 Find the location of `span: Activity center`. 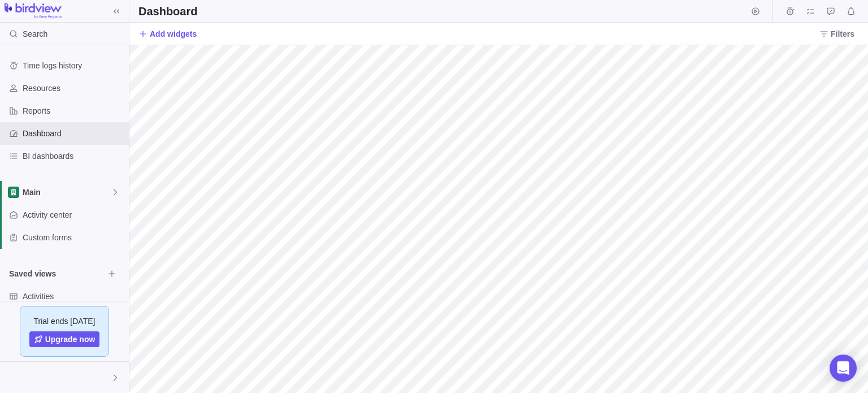

span: Activity center is located at coordinates (74, 215).